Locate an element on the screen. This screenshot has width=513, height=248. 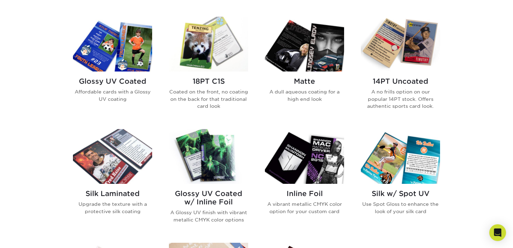
a: Glossy UV Coated w/ Inline Foil Trading Cards Glossy UV Coated w/ Inline Foil A Glossy UV finish ... is located at coordinates (208, 182).